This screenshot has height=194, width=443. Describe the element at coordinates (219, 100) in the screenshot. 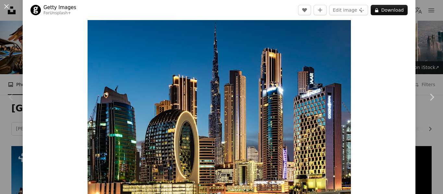

I see `img: DUBAI, United Arab Emirates – November 08, 2021: A fascinating cityscape of skyscrapers in Dubai,...` at that location.